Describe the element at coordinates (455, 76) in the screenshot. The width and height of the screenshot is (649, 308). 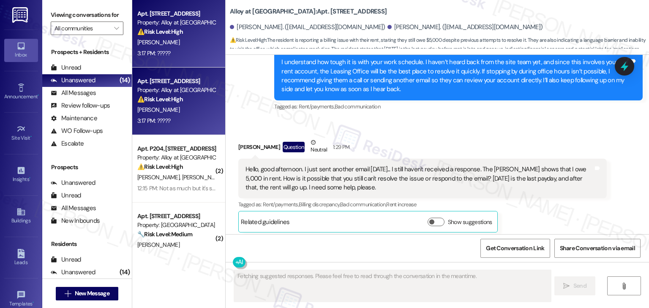
I see `div: I understand how tough it is with your work schedule. I haven’t heard back from the site team yet...` at that location.